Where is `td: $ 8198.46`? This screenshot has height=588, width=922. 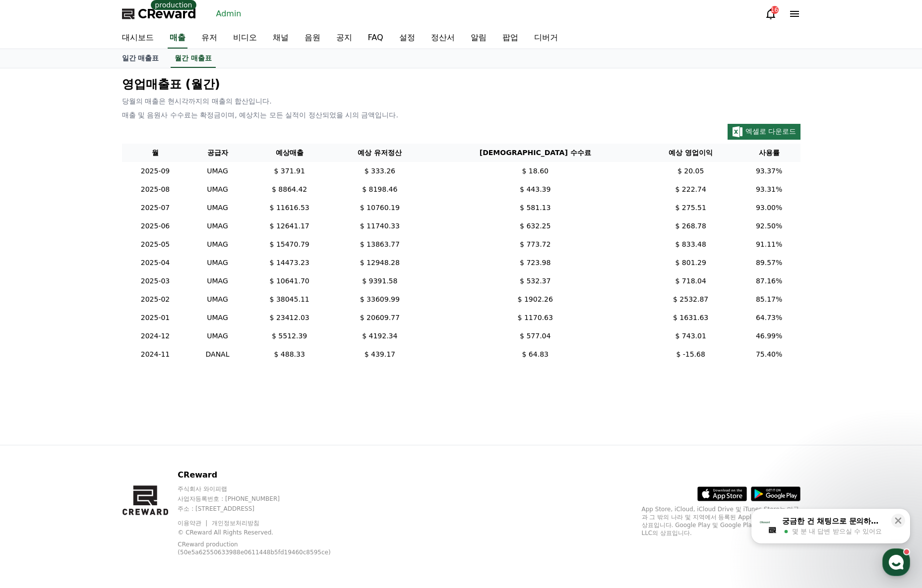
td: $ 8198.46 is located at coordinates (379, 189).